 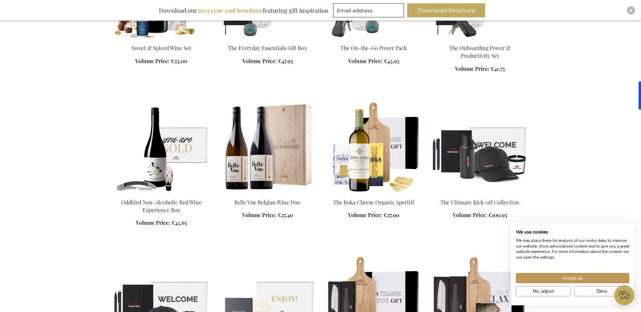 I want to click on a: Volume Price: €100.95, so click(x=480, y=215).